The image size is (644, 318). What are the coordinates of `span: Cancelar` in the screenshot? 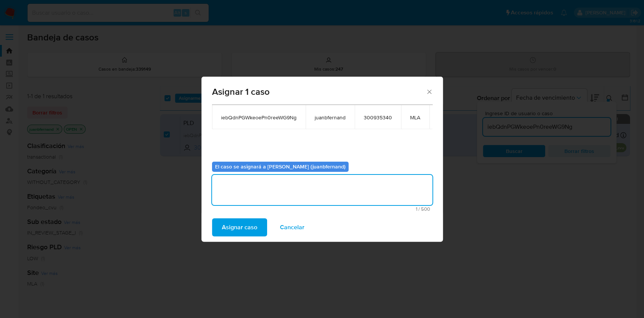 It's located at (292, 227).